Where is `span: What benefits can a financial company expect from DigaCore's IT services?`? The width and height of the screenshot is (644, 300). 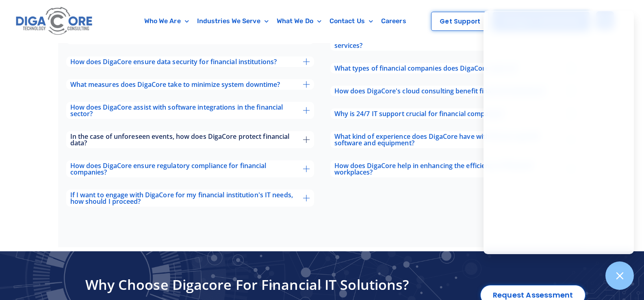 span: What benefits can a financial company expect from DigaCore's IT services? is located at coordinates (451, 42).